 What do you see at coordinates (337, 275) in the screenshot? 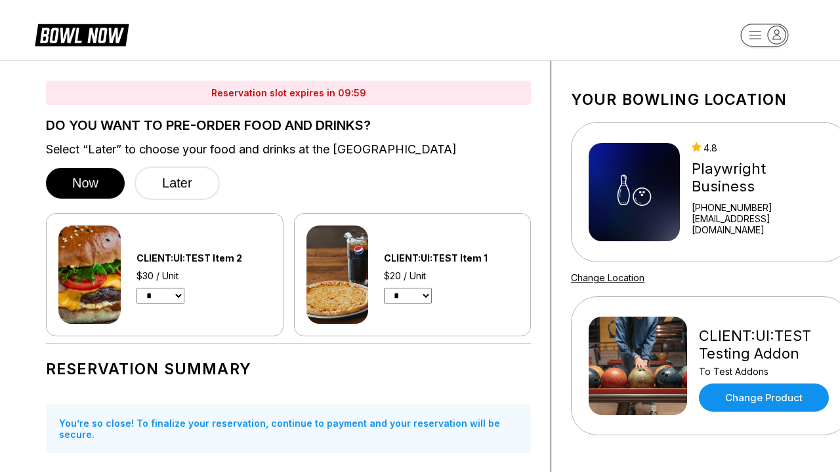
I see `img: CLIENT:UI:TEST Item 1` at bounding box center [337, 275].